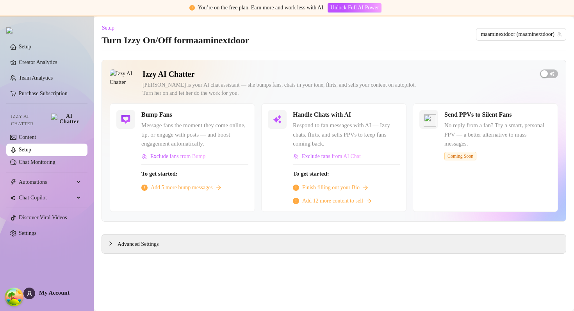 The width and height of the screenshot is (574, 311). Describe the element at coordinates (327, 156) in the screenshot. I see `button: Exclude fans from AI Chat` at that location.